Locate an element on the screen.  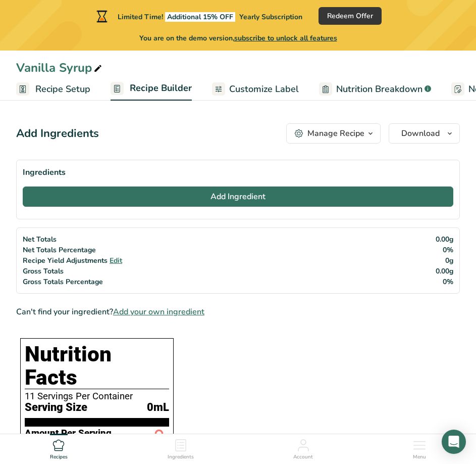
span: Net Totals Percentage is located at coordinates (59, 250).